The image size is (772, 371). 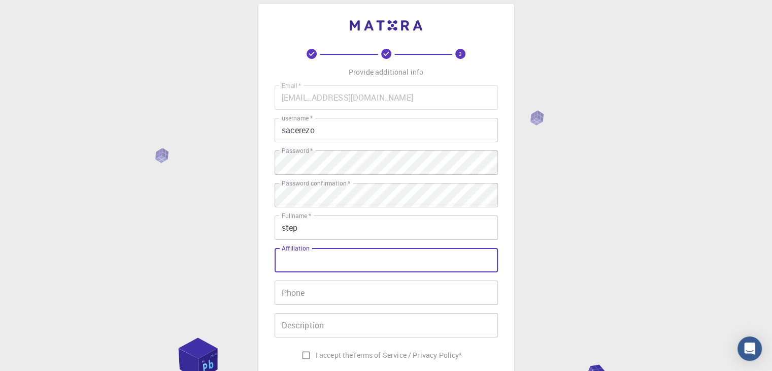 What do you see at coordinates (335, 355) in the screenshot?
I see `span: I accept the` at bounding box center [335, 355].